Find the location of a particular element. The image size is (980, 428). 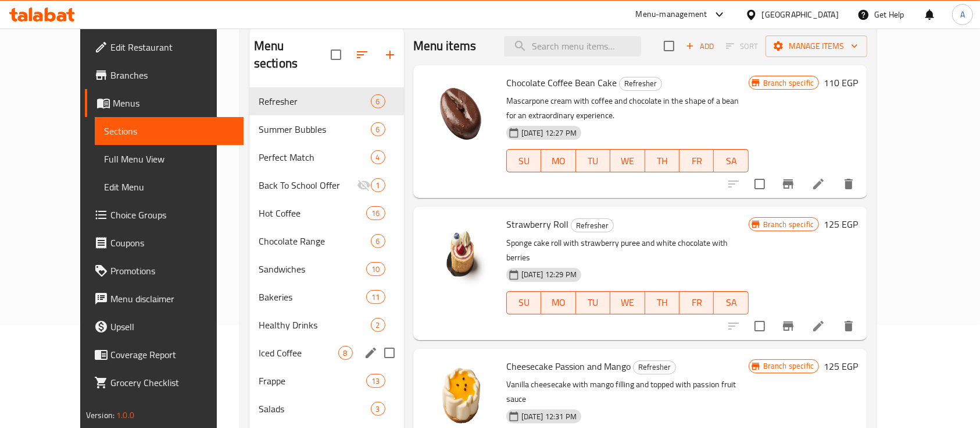

span: 2 is located at coordinates (378, 325).